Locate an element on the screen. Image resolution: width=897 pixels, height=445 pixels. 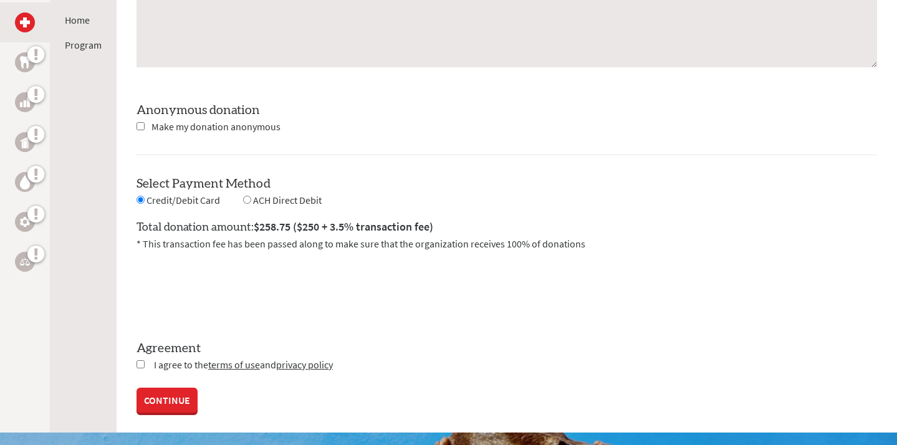
a: Water is located at coordinates (25, 182).